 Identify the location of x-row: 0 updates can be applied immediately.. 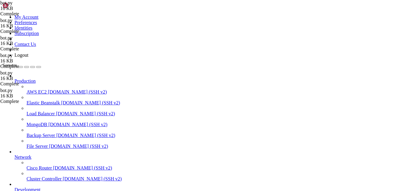
(168, 97).